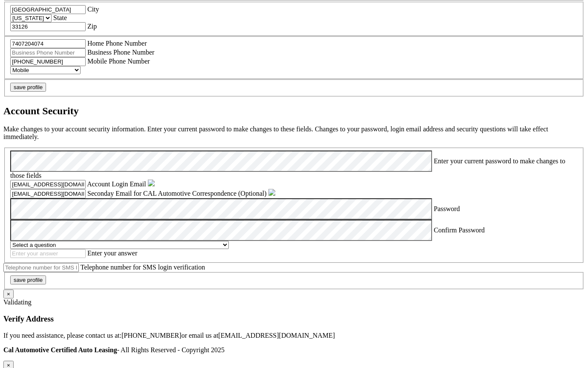 This screenshot has height=368, width=588. What do you see at coordinates (93, 9) in the screenshot?
I see `label: City` at bounding box center [93, 9].